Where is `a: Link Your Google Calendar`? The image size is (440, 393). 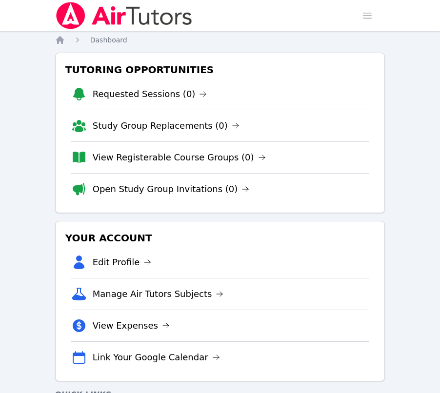 a: Link Your Google Calendar is located at coordinates (156, 358).